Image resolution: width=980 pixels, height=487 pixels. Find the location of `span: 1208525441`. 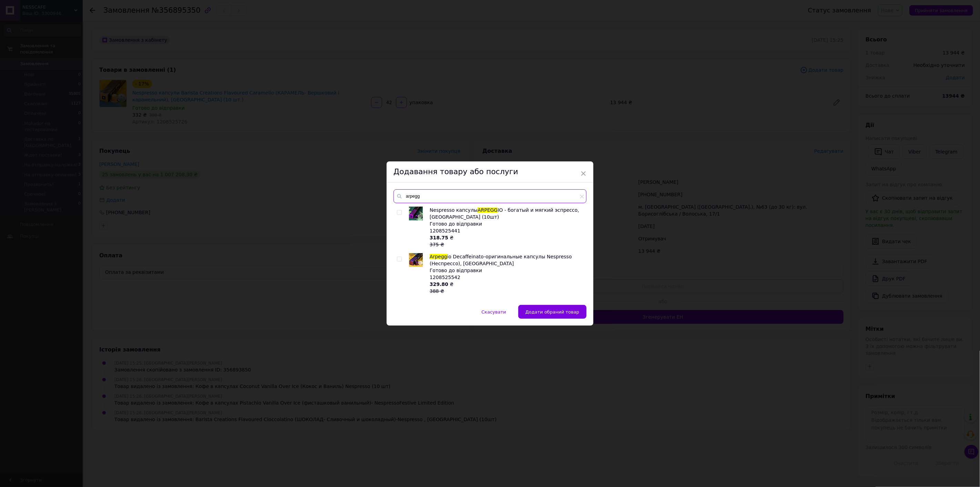

span: 1208525441 is located at coordinates (445, 231).